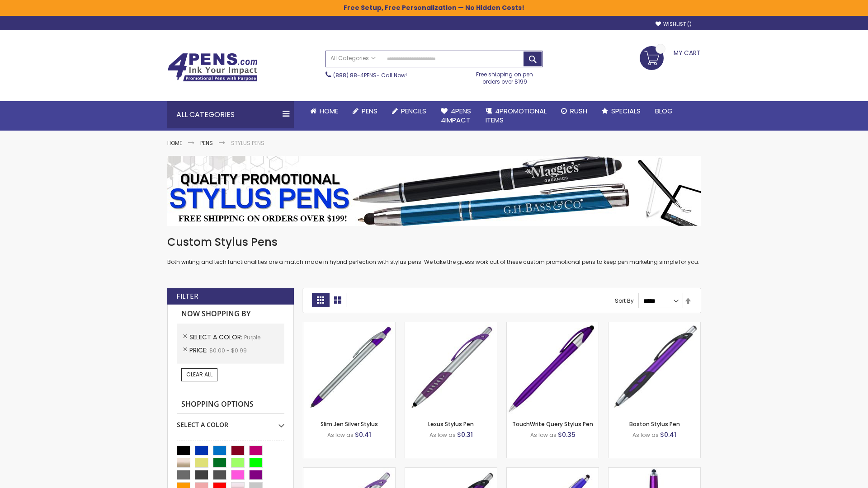  Describe the element at coordinates (552, 325) in the screenshot. I see `a: TouchWrite Query Stylus Pen-Purple` at that location.